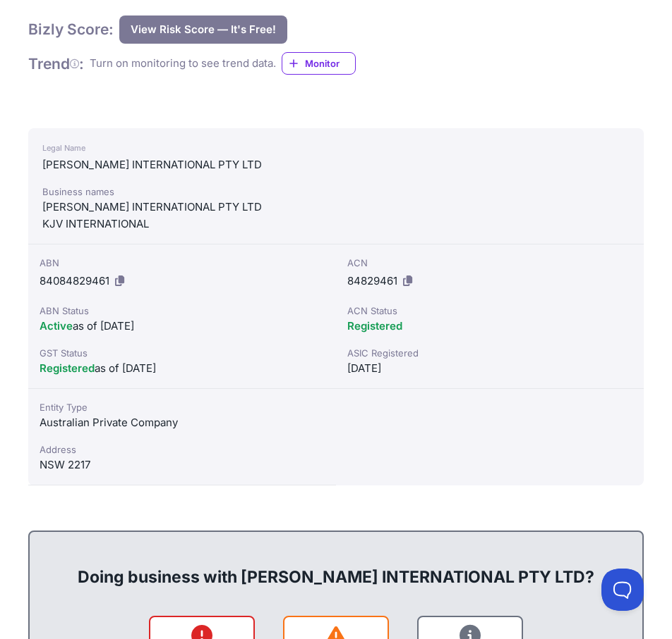 Image resolution: width=672 pixels, height=639 pixels. What do you see at coordinates (56, 326) in the screenshot?
I see `span: Active` at bounding box center [56, 326].